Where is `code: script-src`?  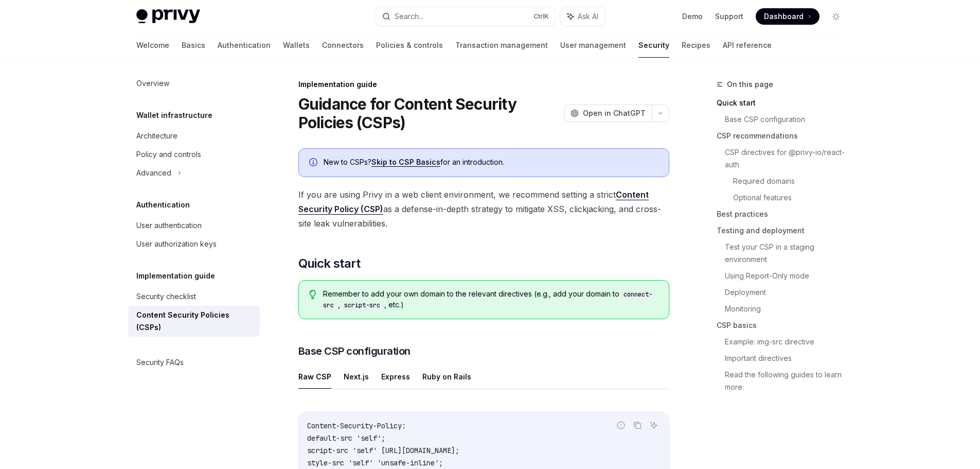
code: script-src is located at coordinates (362, 305).